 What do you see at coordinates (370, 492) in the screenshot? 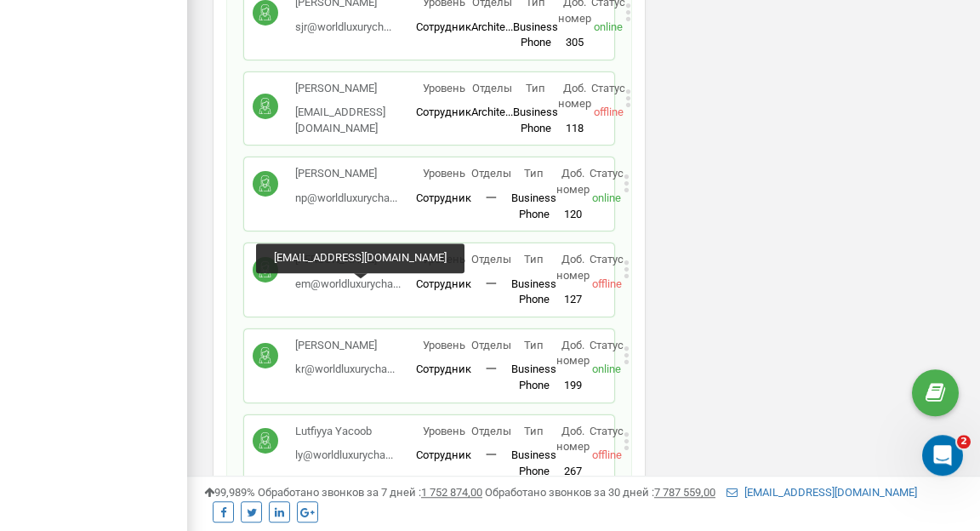
I see `span: Обработано звонков за 7 дней :` at bounding box center [370, 492].